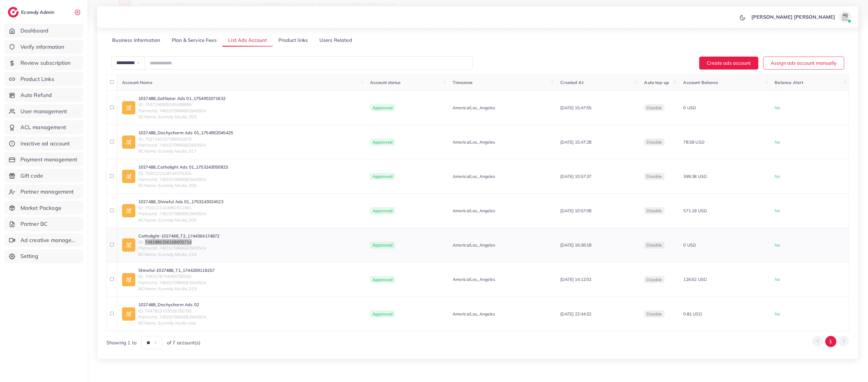 This screenshot has height=382, width=868. Describe the element at coordinates (44, 111) in the screenshot. I see `span: User management` at that location.